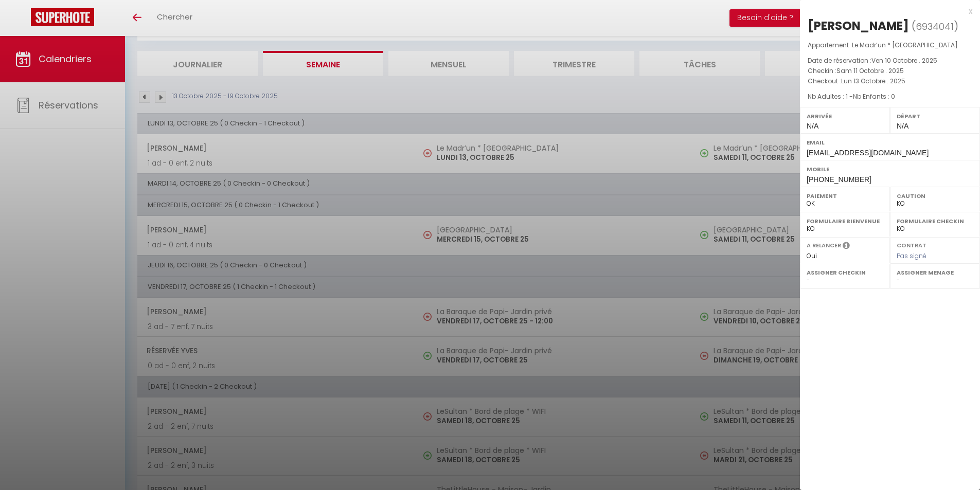 This screenshot has height=490, width=980. I want to click on p: Date de réservation :, so click(890, 61).